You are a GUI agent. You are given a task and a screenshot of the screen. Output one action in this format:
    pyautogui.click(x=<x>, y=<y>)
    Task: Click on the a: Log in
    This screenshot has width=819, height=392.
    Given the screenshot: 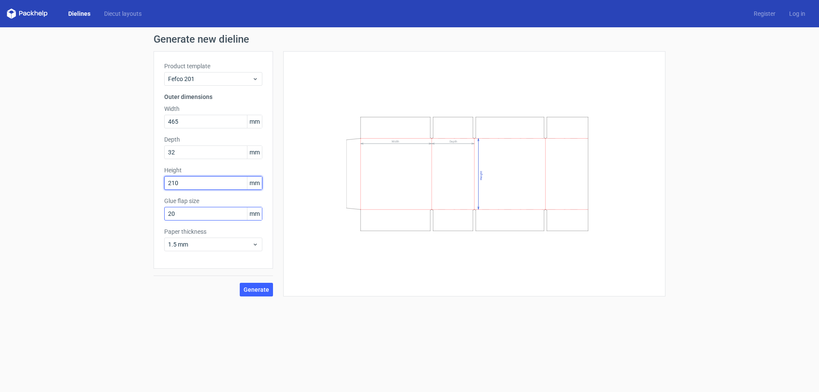 What is the action you would take?
    pyautogui.click(x=797, y=14)
    